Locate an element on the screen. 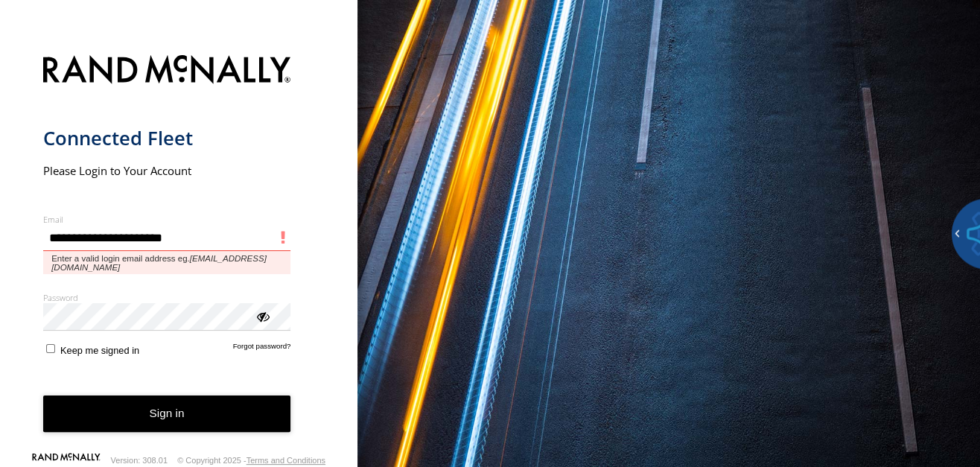  img: Rand McNally is located at coordinates (167, 71).